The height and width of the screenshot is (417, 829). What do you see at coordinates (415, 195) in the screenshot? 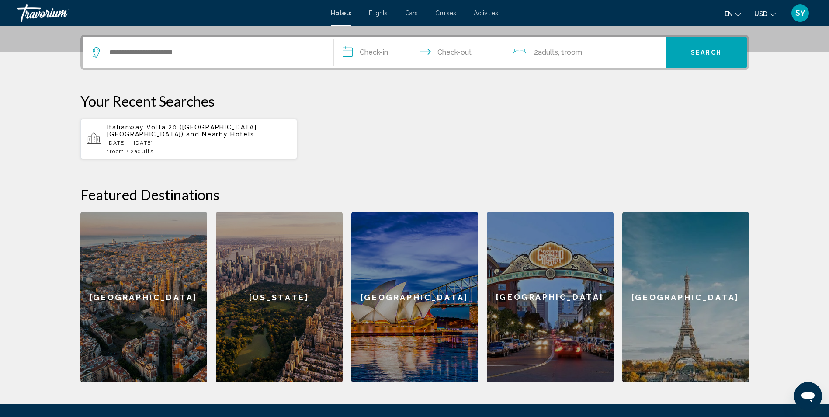
I see `h2: Featured Destinations` at bounding box center [415, 195].